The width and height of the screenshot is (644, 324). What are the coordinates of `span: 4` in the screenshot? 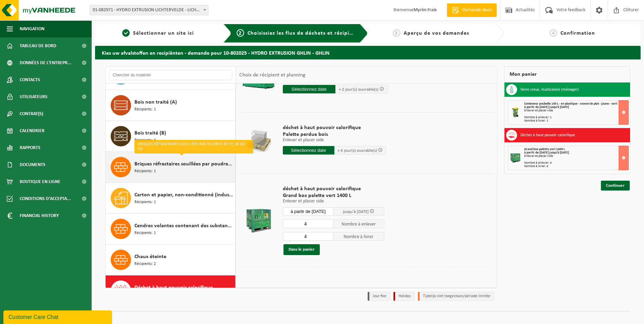 It's located at (554, 33).